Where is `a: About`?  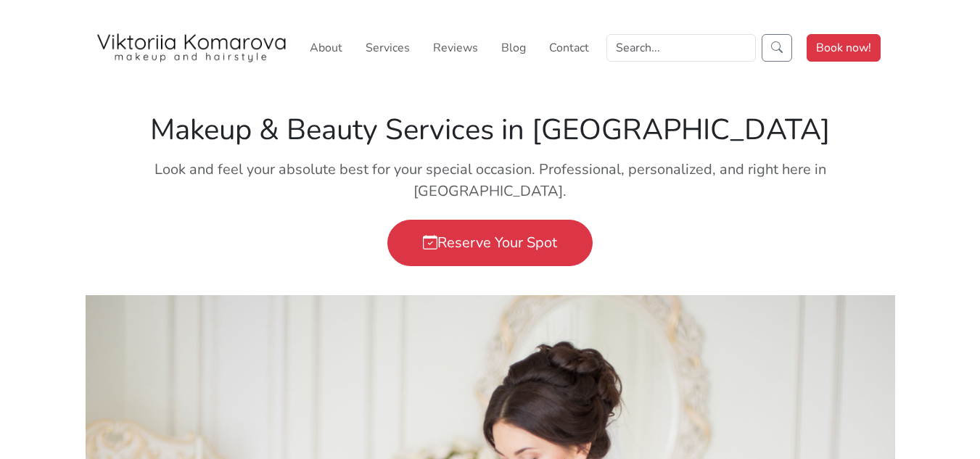
a: About is located at coordinates (325, 48).